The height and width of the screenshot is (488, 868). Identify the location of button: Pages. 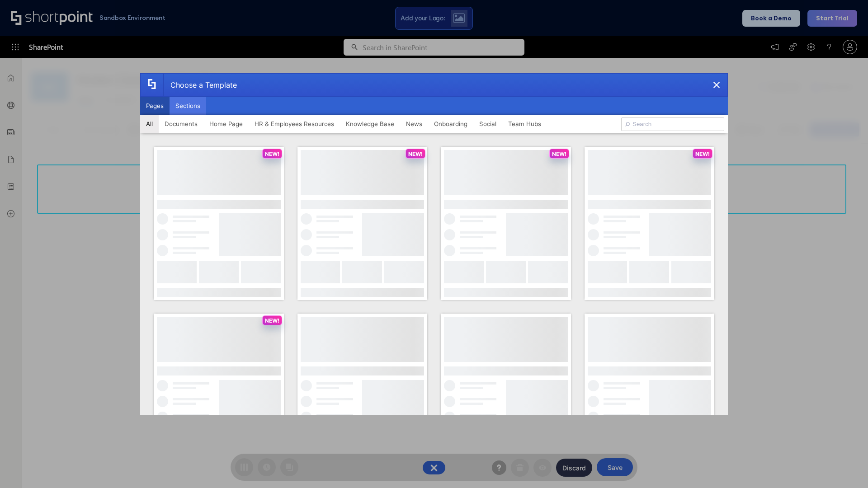
(154, 105).